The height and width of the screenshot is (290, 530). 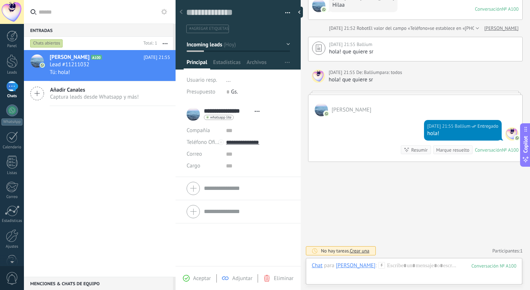 I want to click on span: Crear una, so click(x=359, y=251).